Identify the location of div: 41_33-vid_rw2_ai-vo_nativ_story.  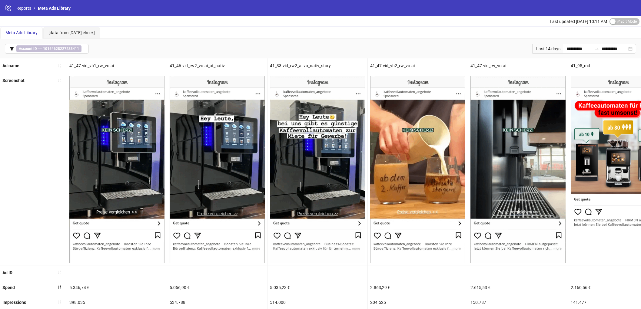
(318, 66).